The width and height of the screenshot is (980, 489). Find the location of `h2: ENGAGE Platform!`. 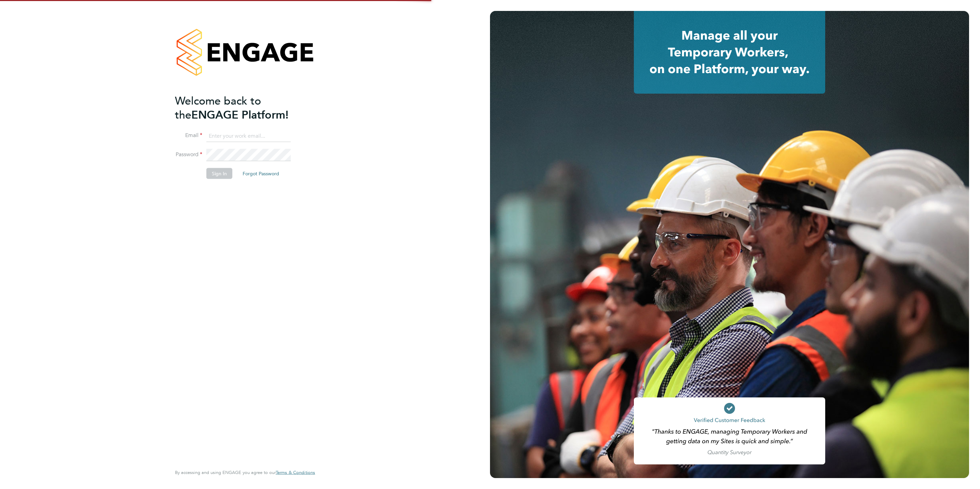

h2: ENGAGE Platform! is located at coordinates (242, 107).